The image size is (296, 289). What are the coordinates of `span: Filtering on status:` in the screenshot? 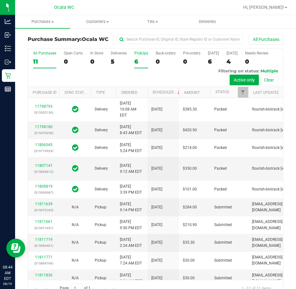 It's located at (239, 71).